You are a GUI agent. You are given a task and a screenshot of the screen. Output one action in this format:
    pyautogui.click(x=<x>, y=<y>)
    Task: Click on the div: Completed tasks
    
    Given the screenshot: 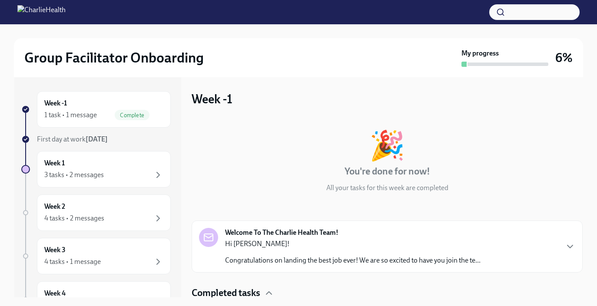 What is the action you would take?
    pyautogui.click(x=387, y=293)
    